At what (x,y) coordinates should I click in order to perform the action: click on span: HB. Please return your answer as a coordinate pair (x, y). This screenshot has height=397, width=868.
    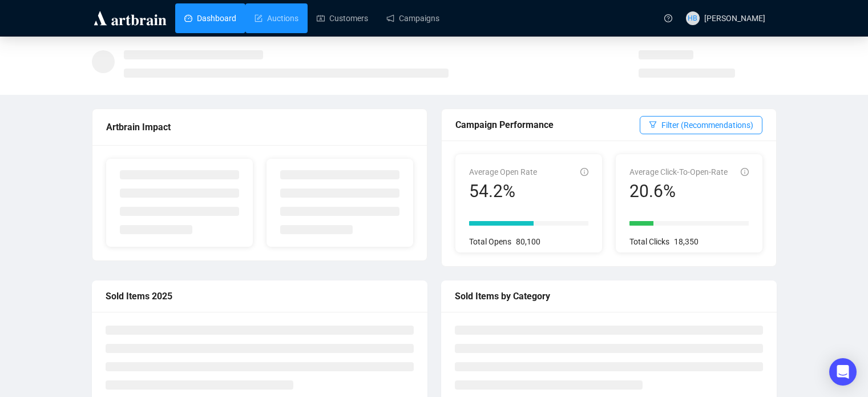
    Looking at the image, I should click on (692, 18).